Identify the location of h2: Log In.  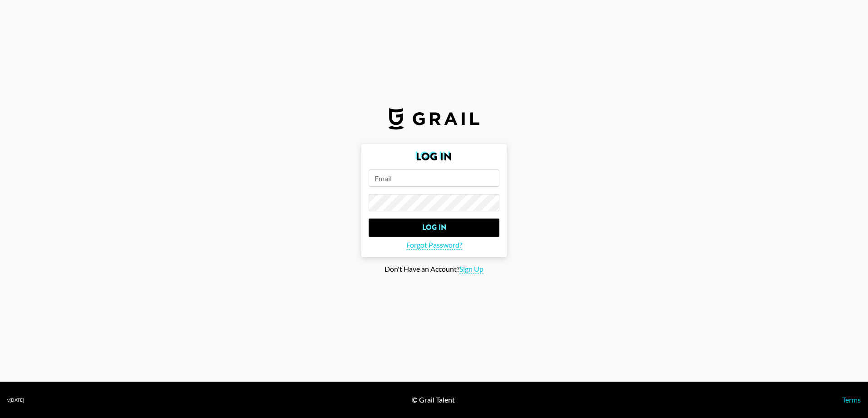
(434, 157).